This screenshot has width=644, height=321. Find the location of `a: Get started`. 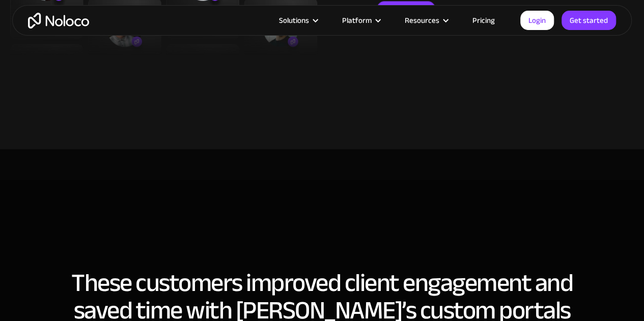

a: Get started is located at coordinates (589, 20).